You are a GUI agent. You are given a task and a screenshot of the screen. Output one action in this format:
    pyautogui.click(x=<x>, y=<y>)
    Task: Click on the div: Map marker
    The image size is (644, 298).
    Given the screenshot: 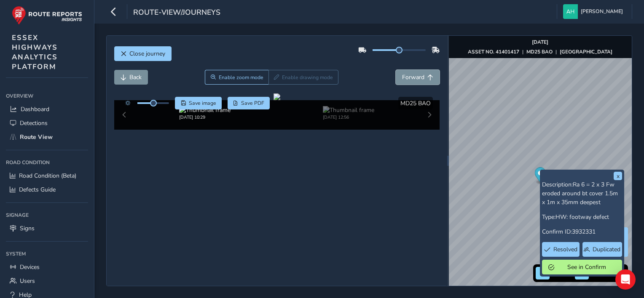 What is the action you would take?
    pyautogui.click(x=540, y=176)
    